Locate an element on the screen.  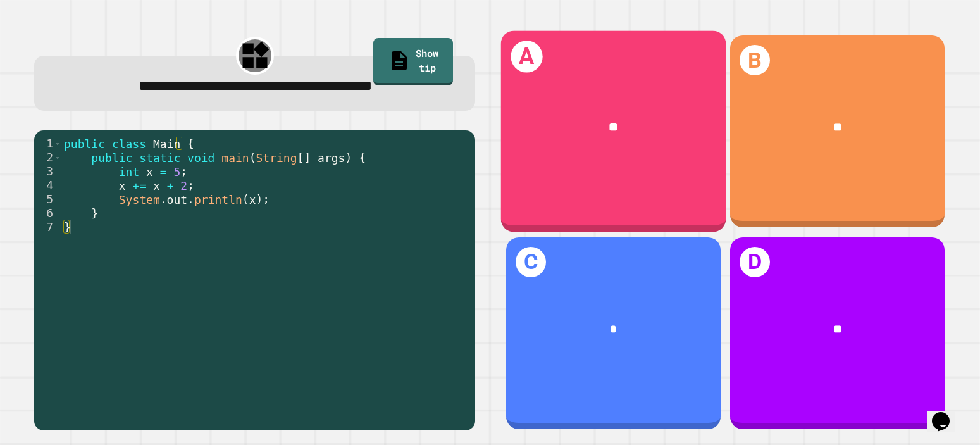
span: Toggle code folding, rows 2 through 6 is located at coordinates (57, 157).